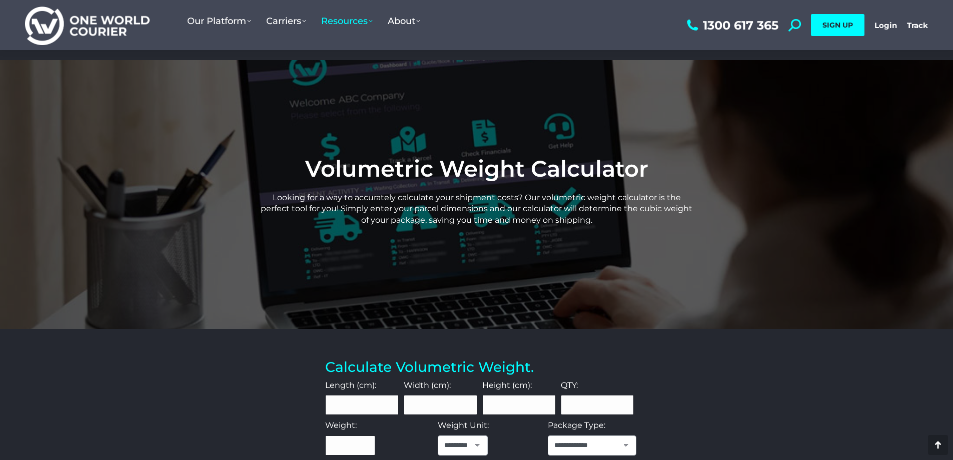  I want to click on p: Looking for a way to accurately calculate your shipment costs? Our volumetric weight calculator i..., so click(476, 209).